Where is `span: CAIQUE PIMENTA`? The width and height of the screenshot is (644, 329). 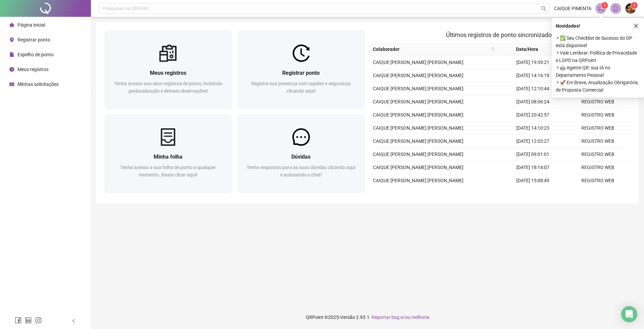 span: CAIQUE PIMENTA is located at coordinates (573, 8).